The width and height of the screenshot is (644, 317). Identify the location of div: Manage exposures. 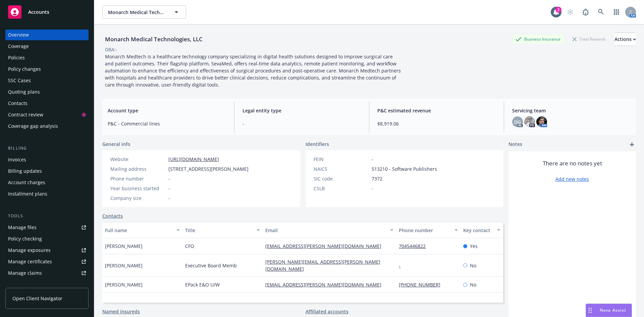
(29, 250).